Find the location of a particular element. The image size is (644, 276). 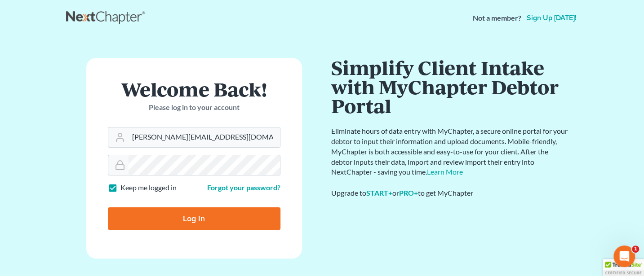

div: TrustedSite Certified is located at coordinates (624, 268).